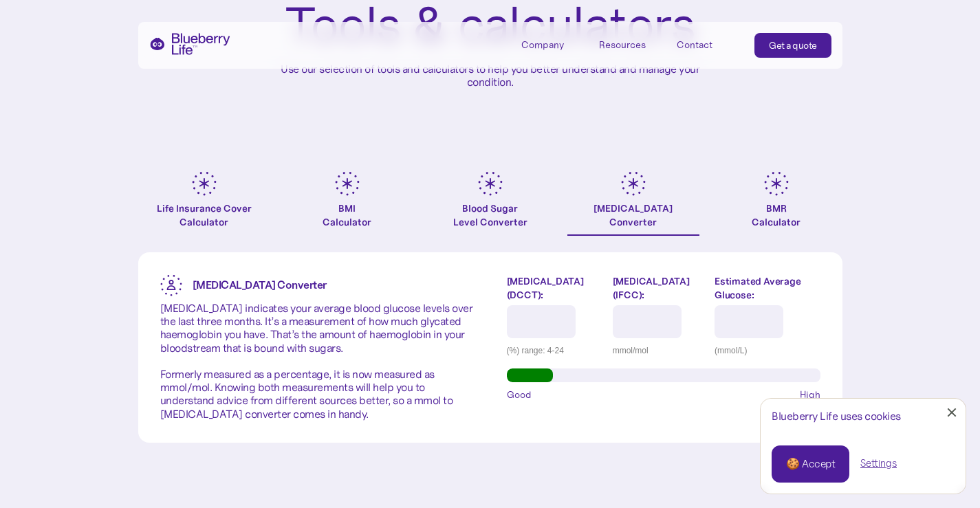 This screenshot has height=508, width=980. What do you see at coordinates (776, 215) in the screenshot?
I see `div: BMR Calculator` at bounding box center [776, 215].